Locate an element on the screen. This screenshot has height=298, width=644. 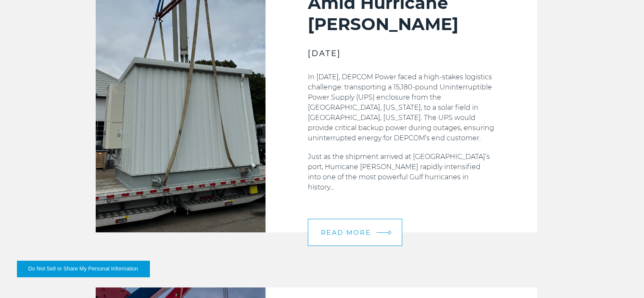
a: READ MORE arrow arrow is located at coordinates (355, 232).